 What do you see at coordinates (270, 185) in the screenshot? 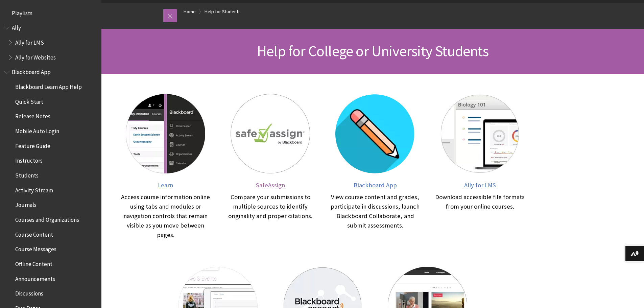
I see `span: SafeAssign` at bounding box center [270, 185].